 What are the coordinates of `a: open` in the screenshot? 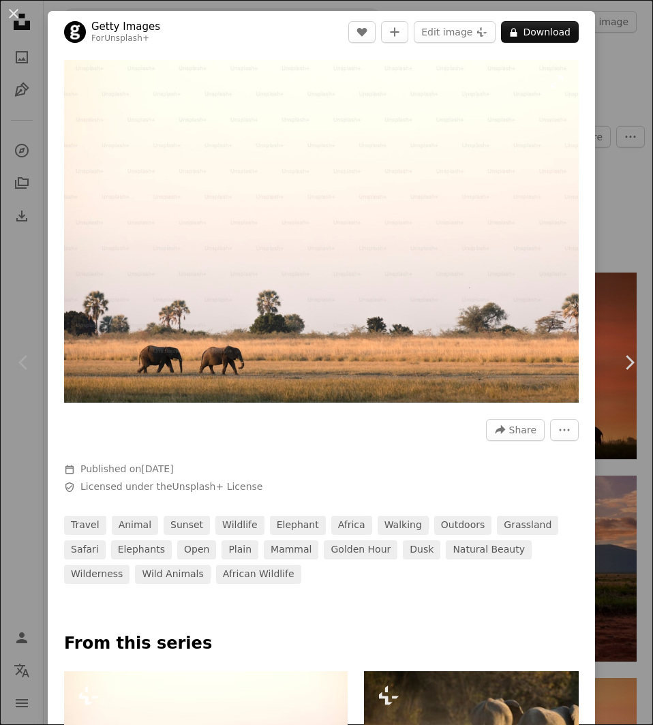 It's located at (196, 550).